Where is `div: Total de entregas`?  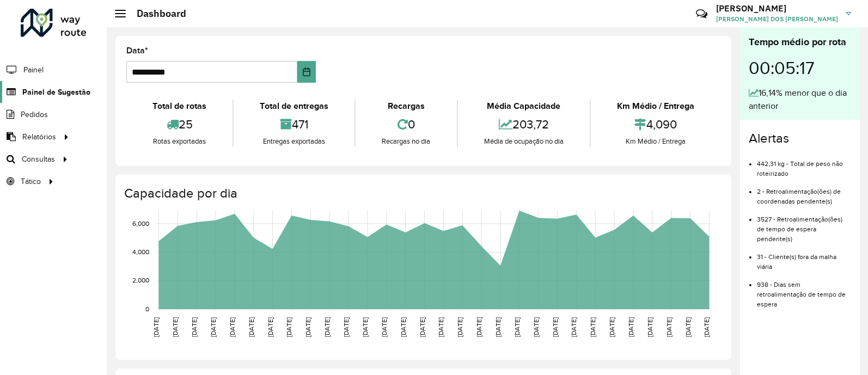
div: Total de entregas is located at coordinates (294, 106).